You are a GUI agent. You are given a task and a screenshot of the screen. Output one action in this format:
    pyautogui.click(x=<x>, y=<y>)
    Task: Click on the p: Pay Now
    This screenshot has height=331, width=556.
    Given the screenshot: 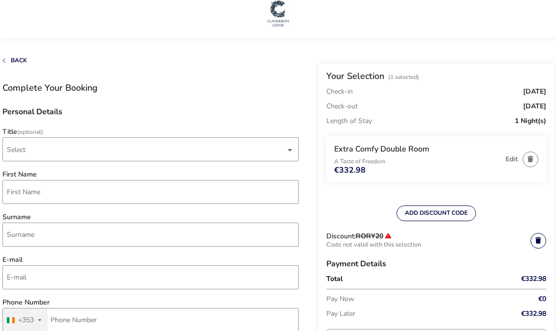 What is the action you would take?
    pyautogui.click(x=414, y=299)
    